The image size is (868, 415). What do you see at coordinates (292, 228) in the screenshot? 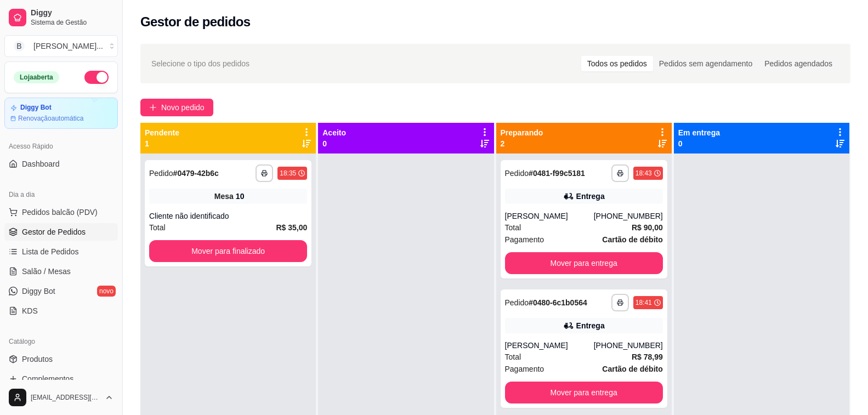
I see `strong: R$ 35,00` at bounding box center [292, 228].